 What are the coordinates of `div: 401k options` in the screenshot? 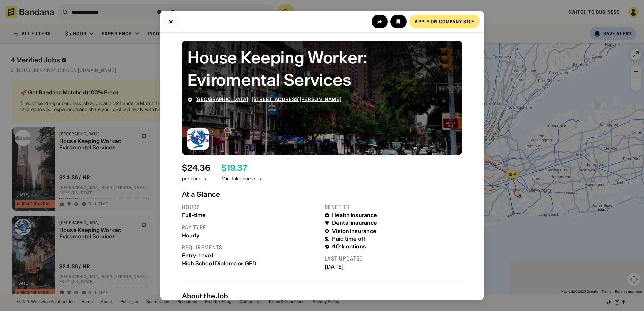 It's located at (349, 246).